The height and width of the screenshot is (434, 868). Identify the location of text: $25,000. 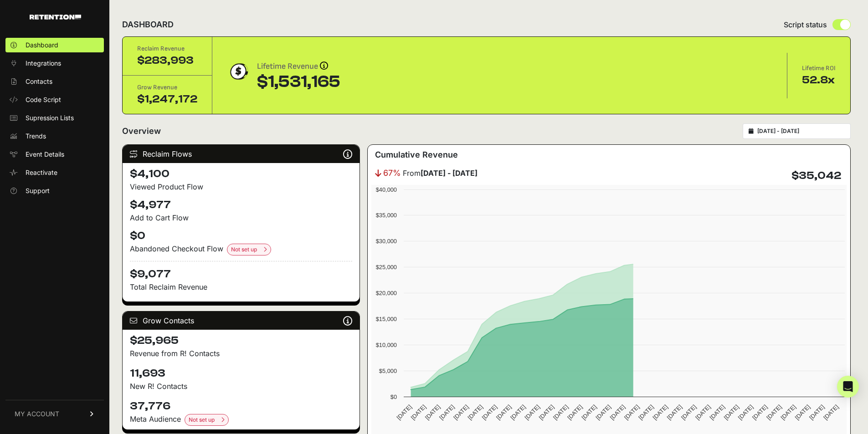
(386, 267).